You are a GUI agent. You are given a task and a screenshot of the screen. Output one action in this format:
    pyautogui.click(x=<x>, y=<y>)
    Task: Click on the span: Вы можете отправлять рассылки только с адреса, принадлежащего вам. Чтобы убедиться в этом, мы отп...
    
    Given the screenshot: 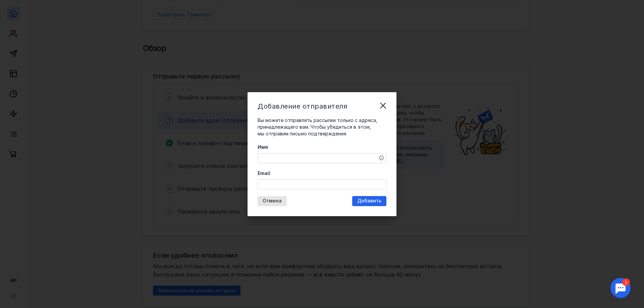 What is the action you would take?
    pyautogui.click(x=318, y=127)
    